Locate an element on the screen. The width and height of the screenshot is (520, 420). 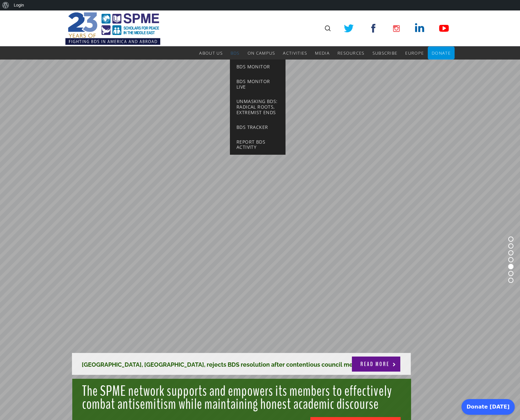
span: BDS Monitor is located at coordinates (253, 67).